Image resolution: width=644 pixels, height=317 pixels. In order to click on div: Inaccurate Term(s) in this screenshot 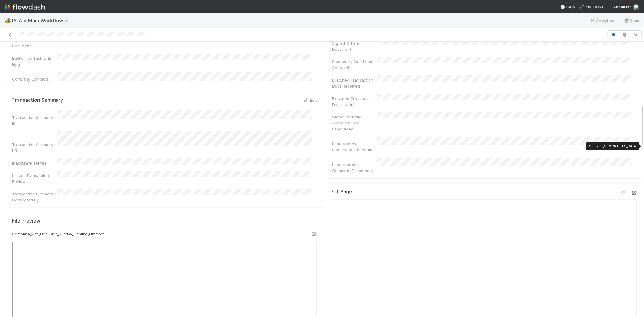, I will do `click(35, 163)`.